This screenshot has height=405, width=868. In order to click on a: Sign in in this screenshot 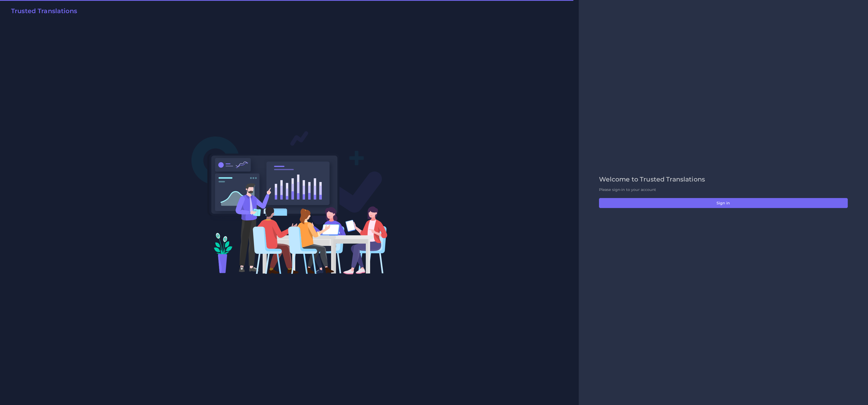, I will do `click(723, 203)`.